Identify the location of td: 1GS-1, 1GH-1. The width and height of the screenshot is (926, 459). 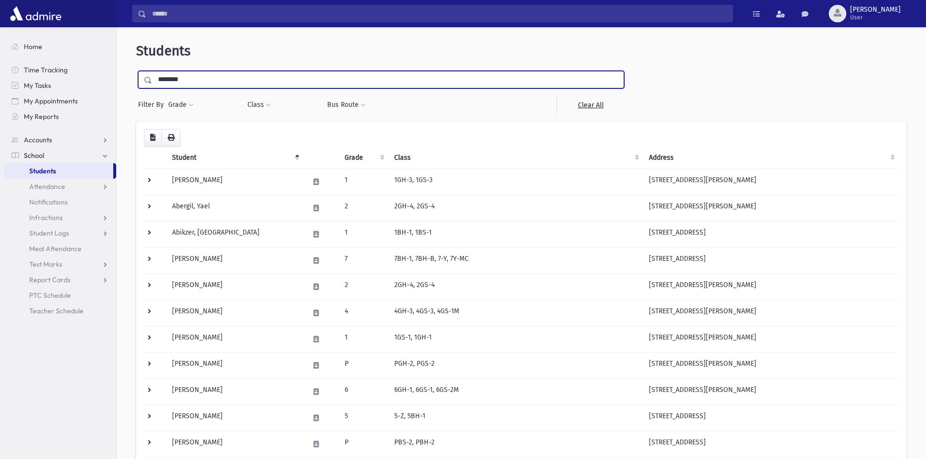
(516, 339).